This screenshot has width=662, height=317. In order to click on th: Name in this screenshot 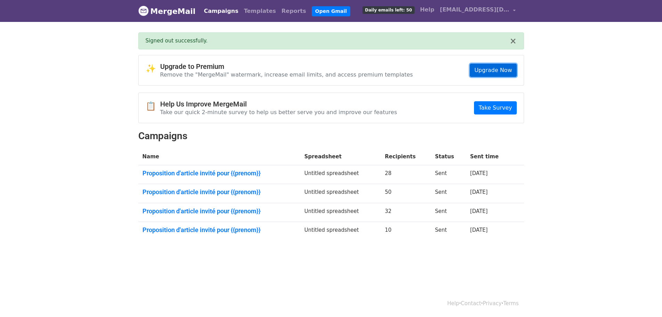, I will do `click(219, 156)`.